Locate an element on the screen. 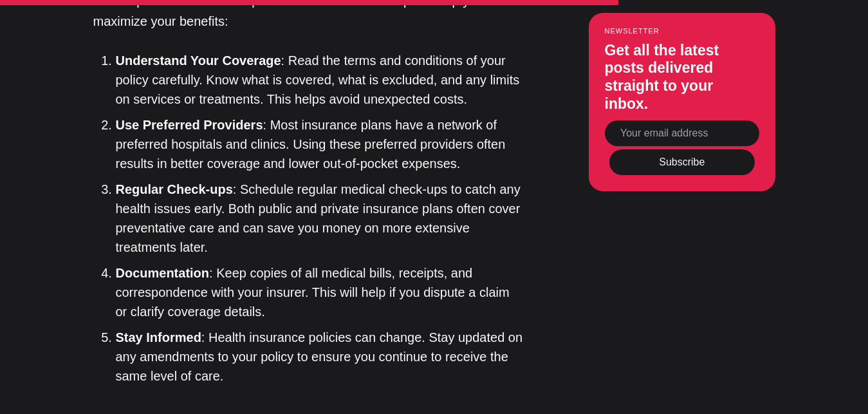  strong: Documentation is located at coordinates (163, 273).